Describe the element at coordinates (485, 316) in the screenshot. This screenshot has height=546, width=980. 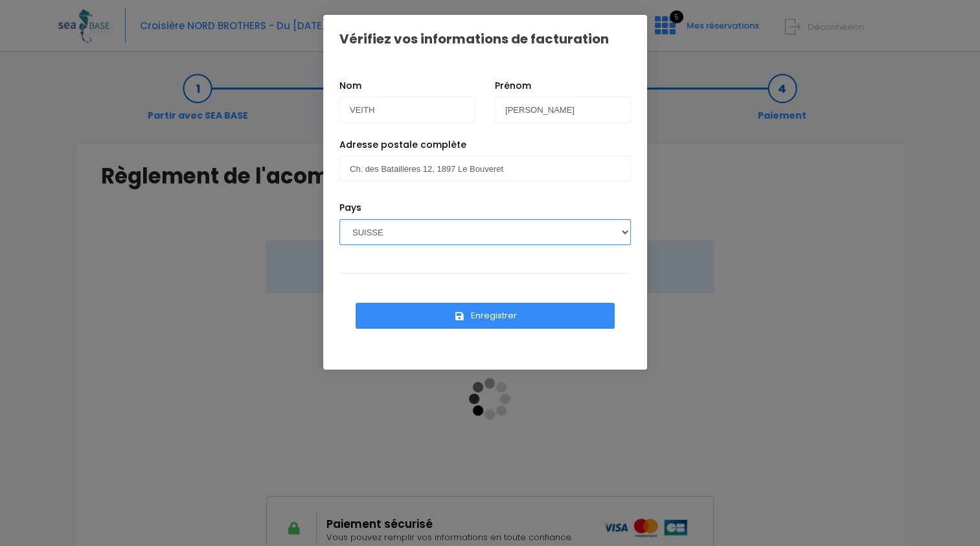
I see `button: Enregistrer` at that location.